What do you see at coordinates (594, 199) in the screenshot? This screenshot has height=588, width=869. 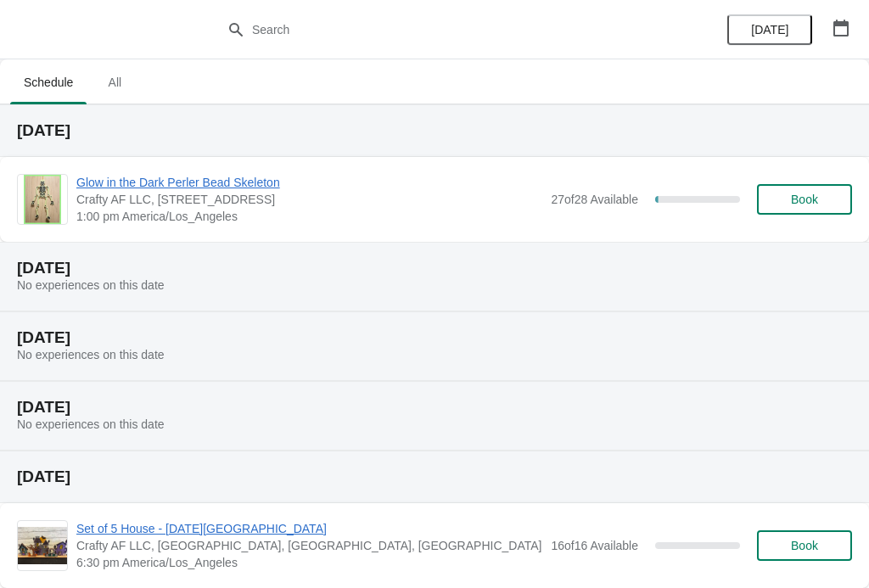 I see `span: 27 of 28 Available` at bounding box center [594, 199].